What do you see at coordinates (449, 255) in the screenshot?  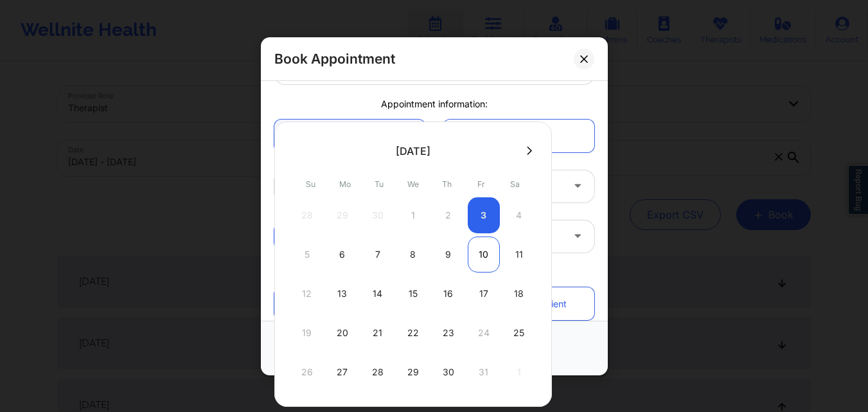 I see `div: Thu Oct 09 2025` at bounding box center [449, 255].